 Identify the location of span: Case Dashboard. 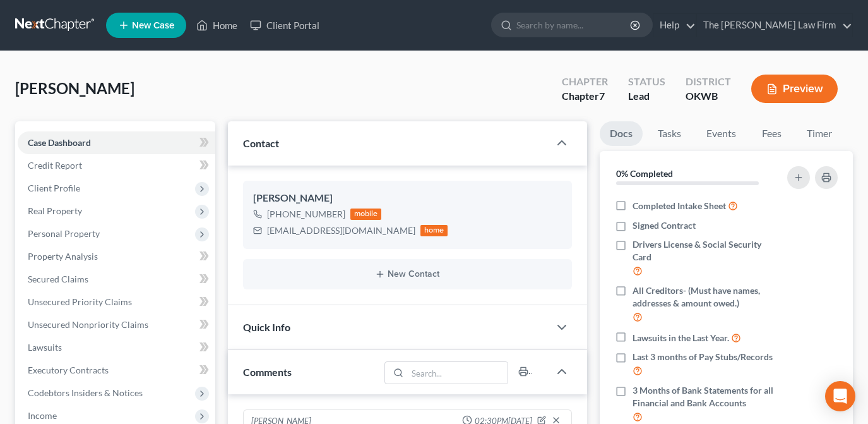
(60, 142).